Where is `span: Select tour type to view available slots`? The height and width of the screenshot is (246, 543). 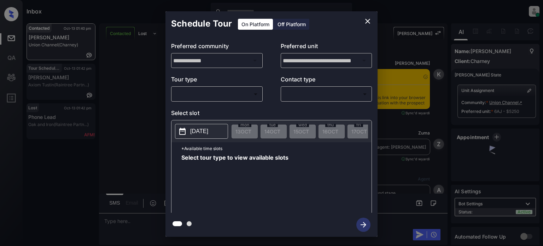
span: Select tour type to view available slots is located at coordinates (235, 183).